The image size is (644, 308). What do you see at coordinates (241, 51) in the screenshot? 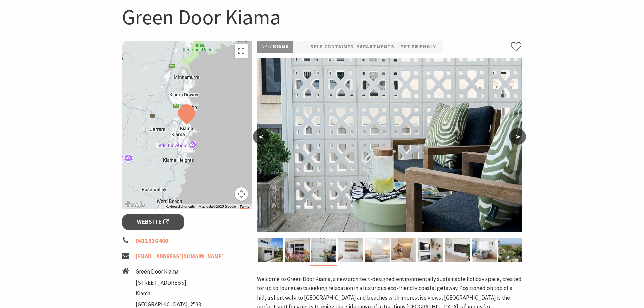
I see `button: Toggle fullscreen view` at bounding box center [241, 51].